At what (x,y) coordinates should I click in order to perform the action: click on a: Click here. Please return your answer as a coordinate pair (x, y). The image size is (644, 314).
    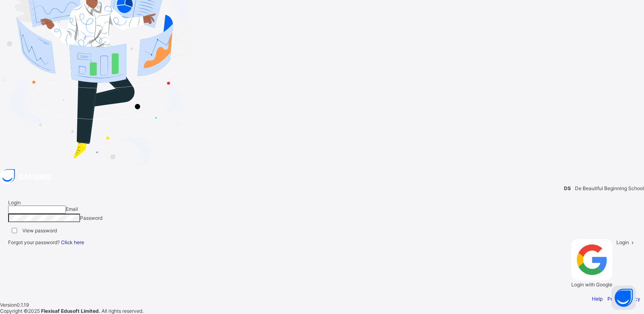
    Looking at the image, I should click on (73, 242).